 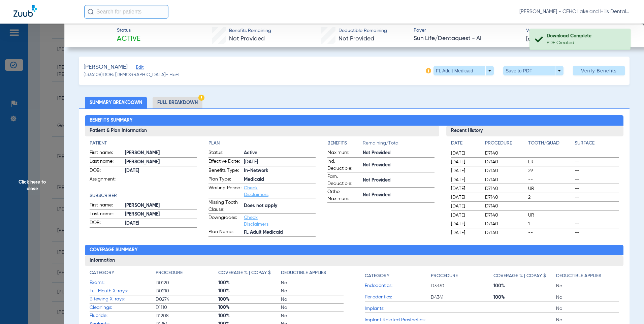 I want to click on span: Status:, so click(x=225, y=154).